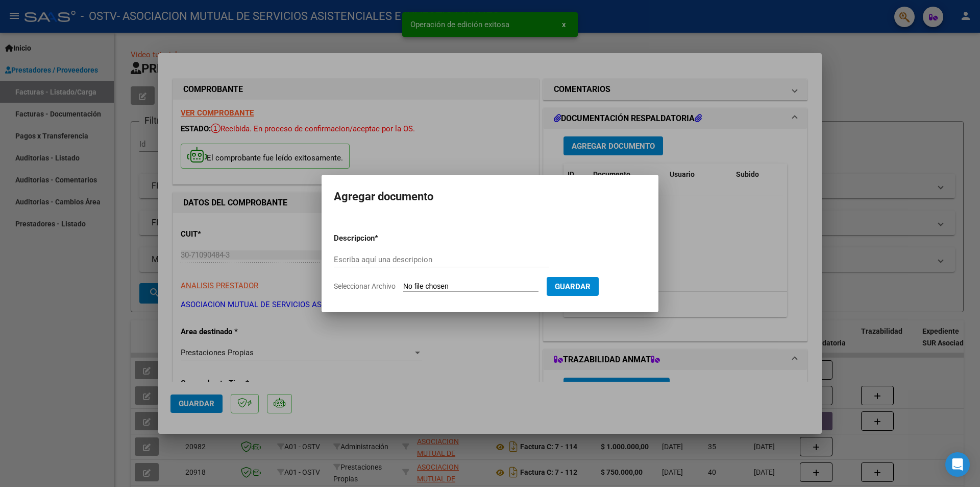  Describe the element at coordinates (365, 286) in the screenshot. I see `span: Seleccionar Archivo` at that location.